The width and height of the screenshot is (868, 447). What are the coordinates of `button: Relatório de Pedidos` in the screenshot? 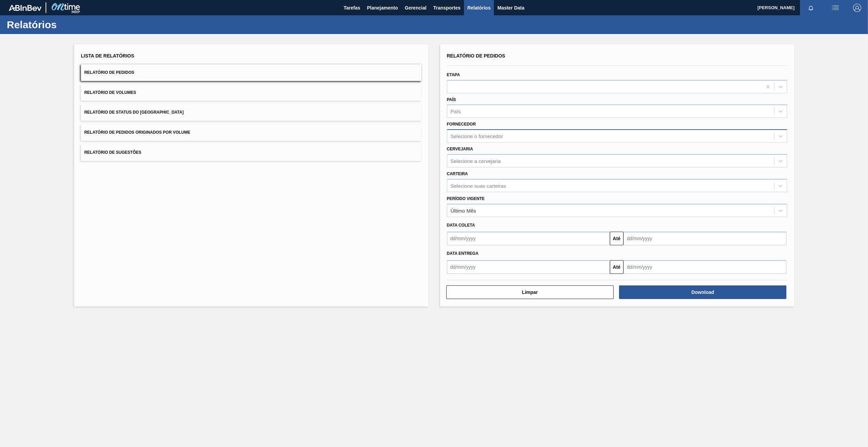 It's located at (251, 72).